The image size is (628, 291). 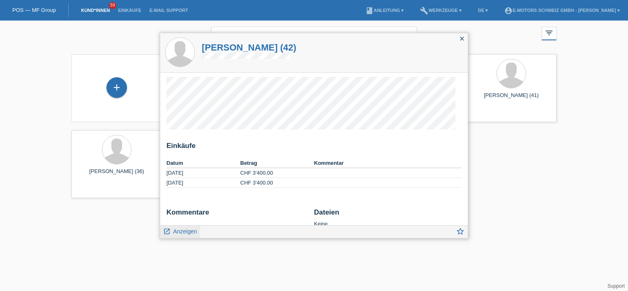 I want to click on h2: Kommentare, so click(x=237, y=214).